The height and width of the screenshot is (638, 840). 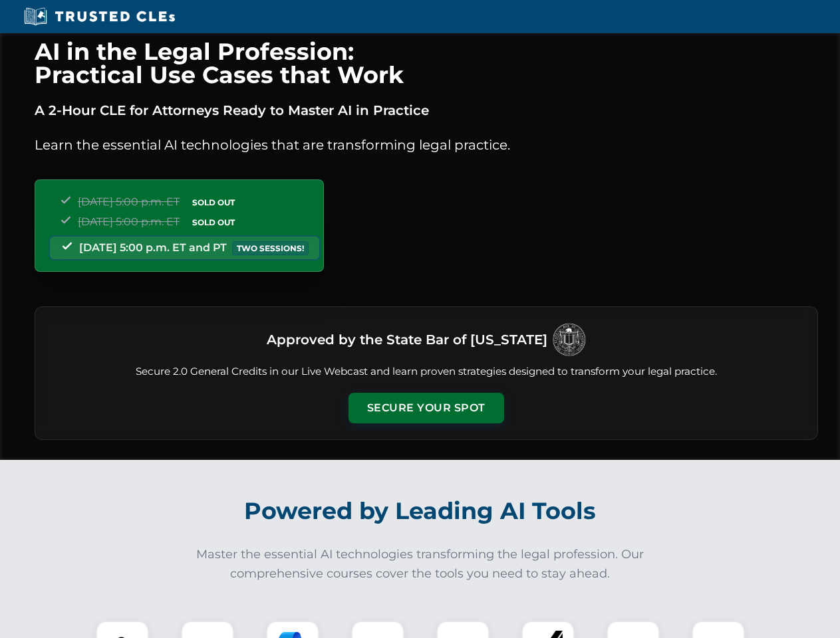 What do you see at coordinates (569, 340) in the screenshot?
I see `img: Logo` at bounding box center [569, 340].